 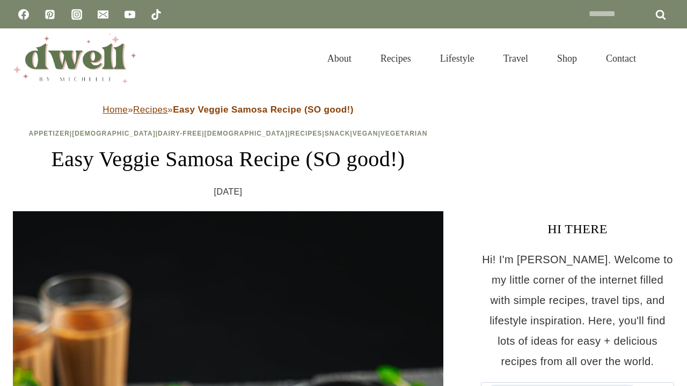 I want to click on a: About, so click(x=339, y=58).